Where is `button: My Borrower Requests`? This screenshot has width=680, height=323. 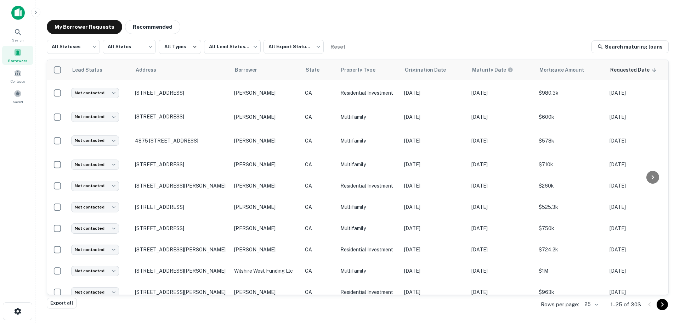
button: My Borrower Requests is located at coordinates (84, 27).